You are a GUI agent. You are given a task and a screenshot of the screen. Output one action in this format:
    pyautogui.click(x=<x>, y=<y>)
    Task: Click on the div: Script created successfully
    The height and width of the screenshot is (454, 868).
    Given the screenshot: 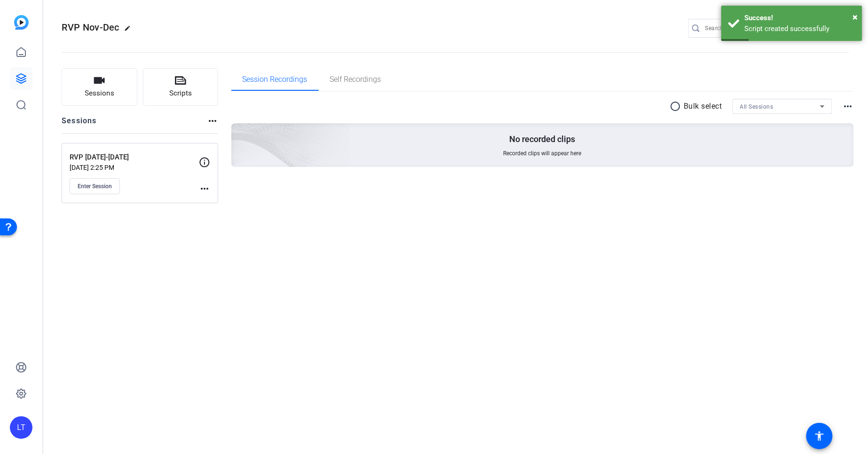 What is the action you would take?
    pyautogui.click(x=800, y=28)
    